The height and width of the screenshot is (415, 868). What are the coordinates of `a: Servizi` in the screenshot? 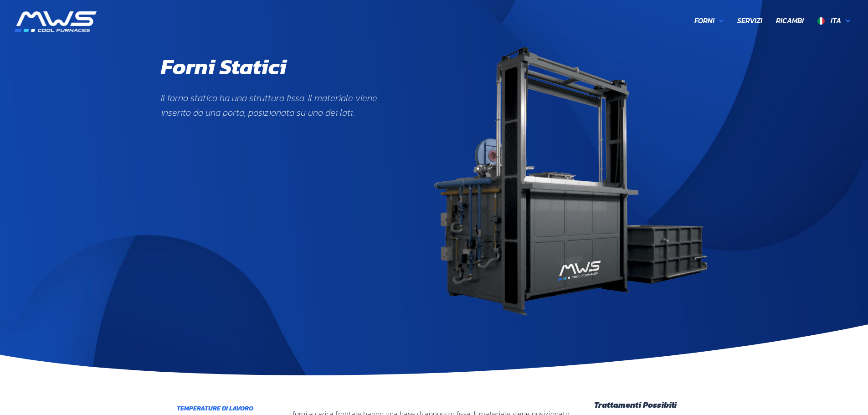 It's located at (750, 21).